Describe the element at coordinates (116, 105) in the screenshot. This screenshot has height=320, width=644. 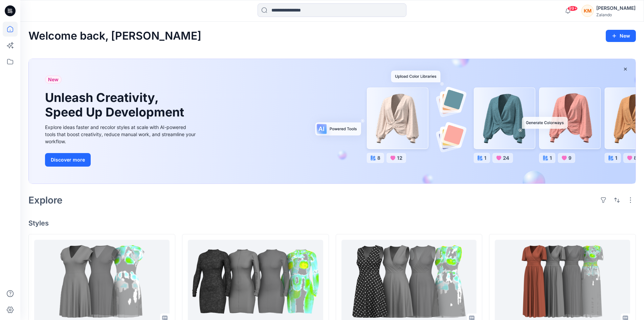
I see `h1: Unleash Creativity, Speed Up Development` at that location.